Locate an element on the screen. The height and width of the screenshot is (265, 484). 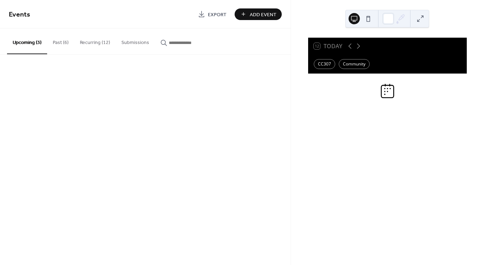
div: Community is located at coordinates (354, 64).